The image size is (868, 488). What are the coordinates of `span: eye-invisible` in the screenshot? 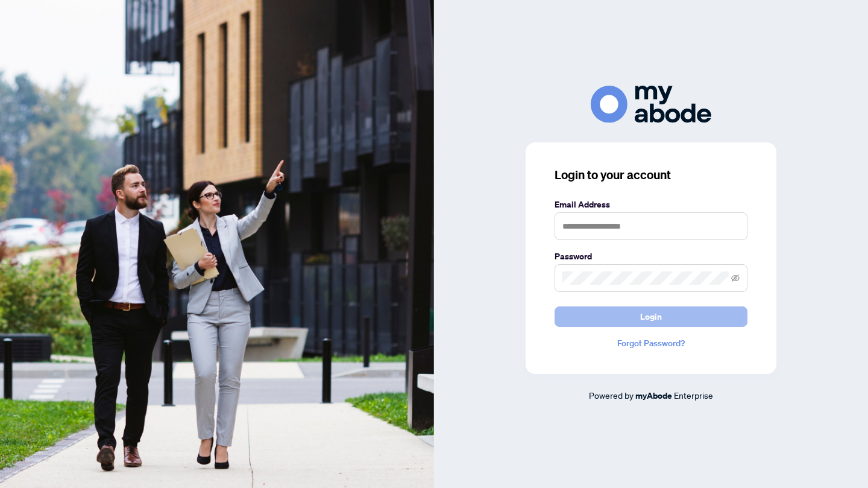 It's located at (736, 278).